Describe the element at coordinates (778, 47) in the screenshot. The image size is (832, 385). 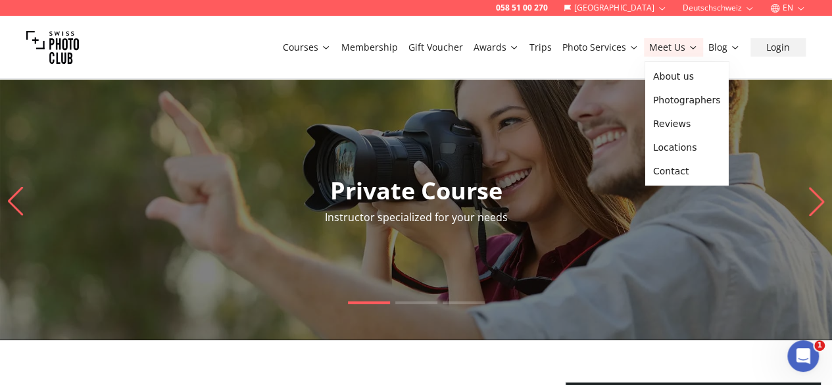
I see `button: Login` at that location.